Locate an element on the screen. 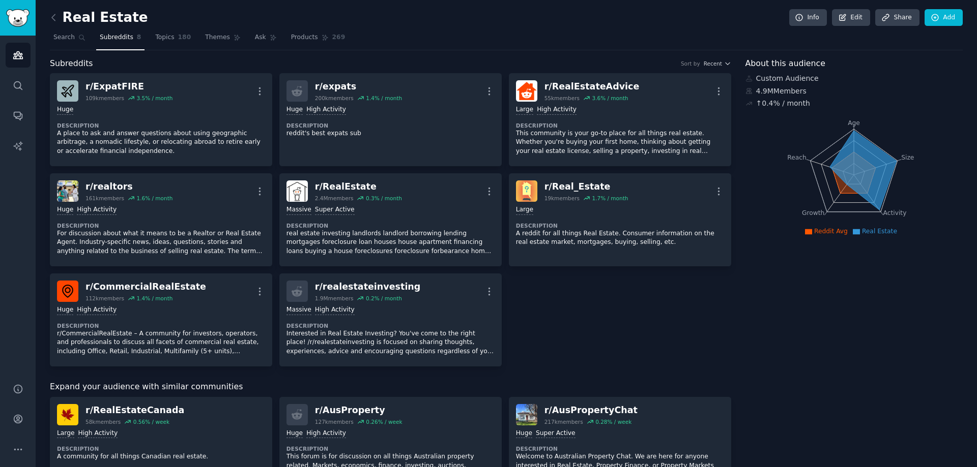 The height and width of the screenshot is (467, 977). img: RealEstate is located at coordinates (297, 191).